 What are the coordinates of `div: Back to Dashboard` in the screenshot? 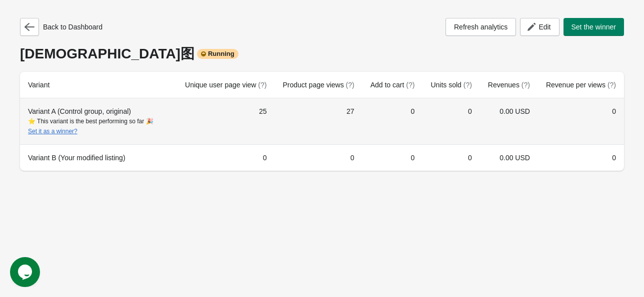 It's located at (61, 27).